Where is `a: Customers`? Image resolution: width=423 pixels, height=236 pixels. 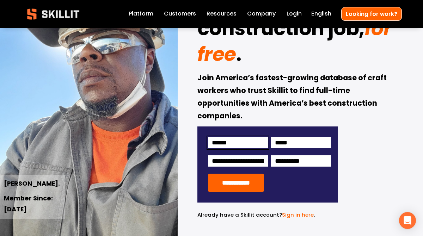
a: Customers is located at coordinates (180, 14).